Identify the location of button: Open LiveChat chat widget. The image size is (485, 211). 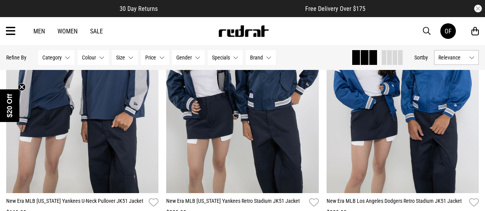
(18, 15).